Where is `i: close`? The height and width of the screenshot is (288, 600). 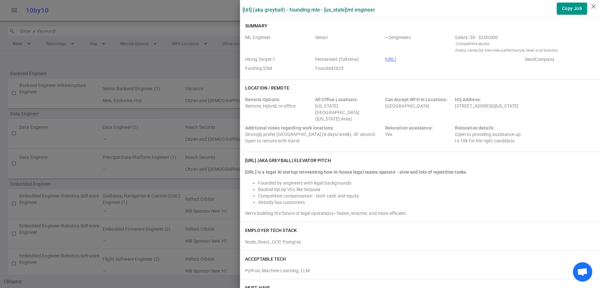
i: close is located at coordinates (593, 6).